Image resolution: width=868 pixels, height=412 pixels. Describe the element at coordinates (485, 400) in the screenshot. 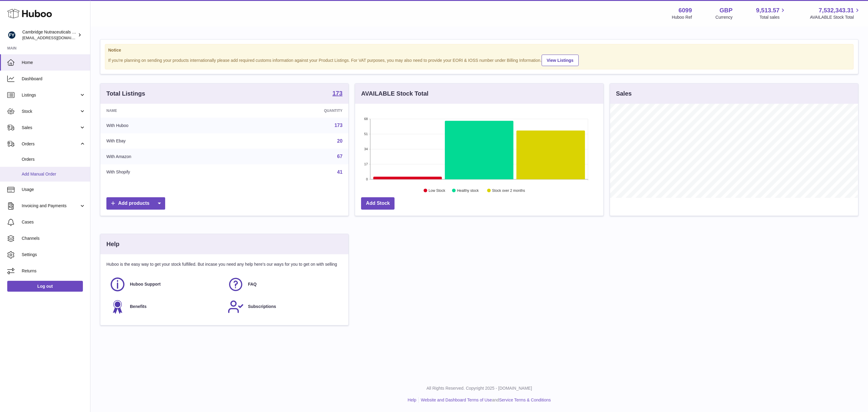

I see `li: and` at that location.